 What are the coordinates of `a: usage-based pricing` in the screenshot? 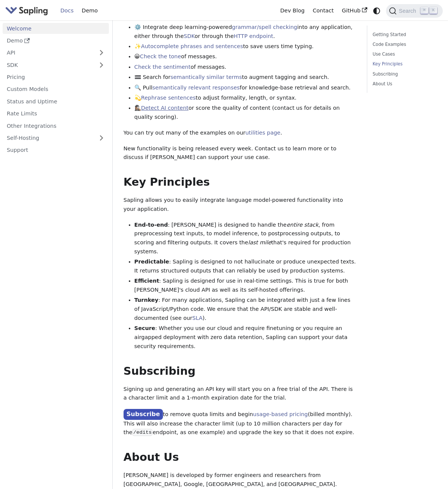 It's located at (281, 414).